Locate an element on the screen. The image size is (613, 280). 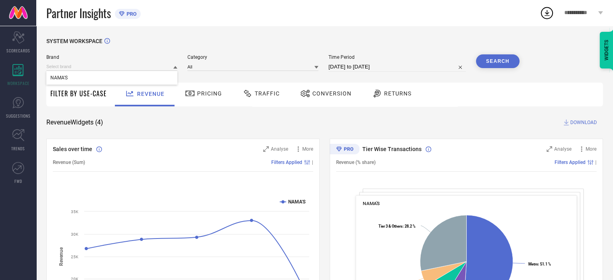
text: NAMA'S is located at coordinates (296, 202).